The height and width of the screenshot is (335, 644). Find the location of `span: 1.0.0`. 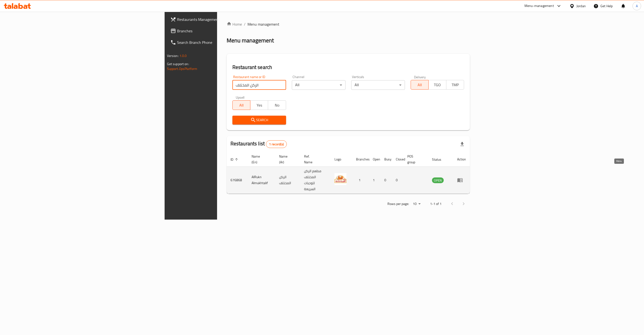

span: 1.0.0 is located at coordinates (183, 56).